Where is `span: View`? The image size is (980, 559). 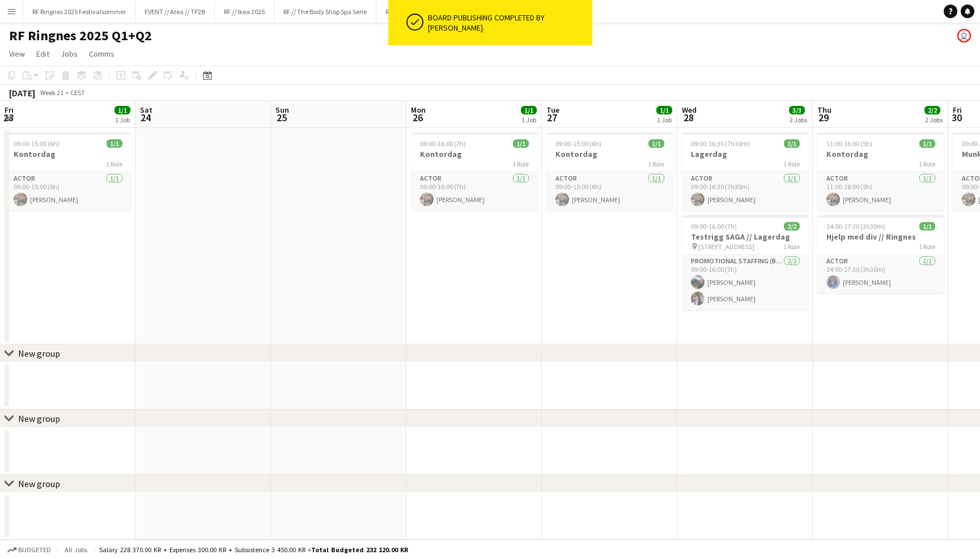 span: View is located at coordinates (18, 54).